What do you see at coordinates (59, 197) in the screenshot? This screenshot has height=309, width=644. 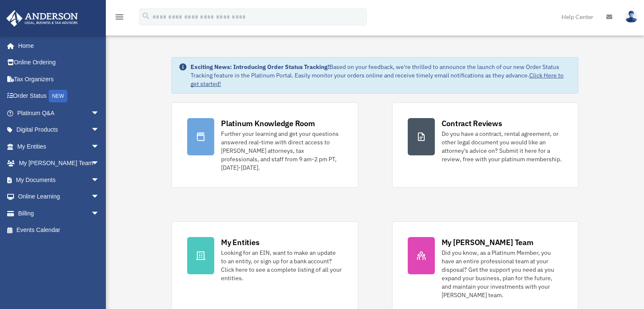 I see `a: Online Learningarrow_drop_down` at bounding box center [59, 197].